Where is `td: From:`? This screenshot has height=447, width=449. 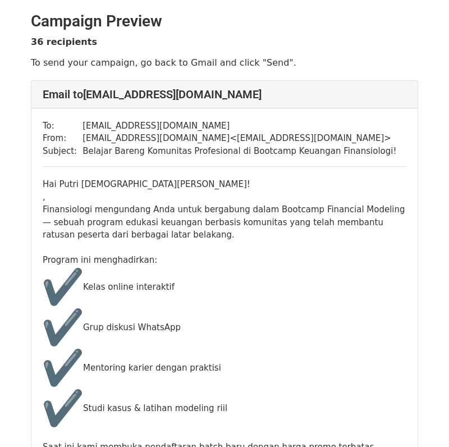 td: From: is located at coordinates (62, 138).